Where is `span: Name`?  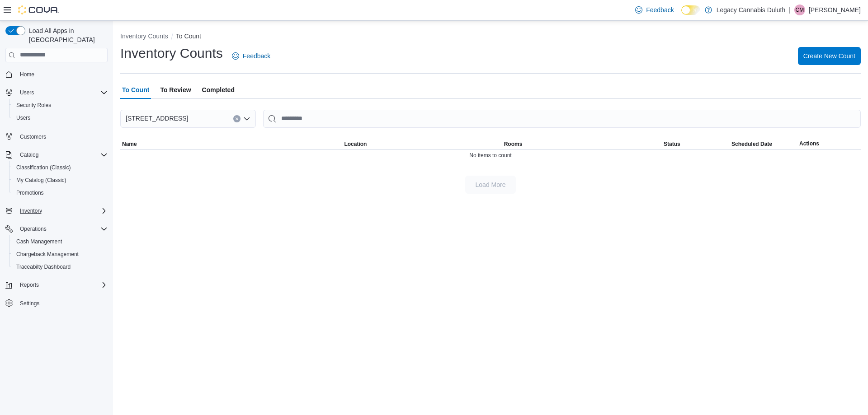
span: Name is located at coordinates (129, 144).